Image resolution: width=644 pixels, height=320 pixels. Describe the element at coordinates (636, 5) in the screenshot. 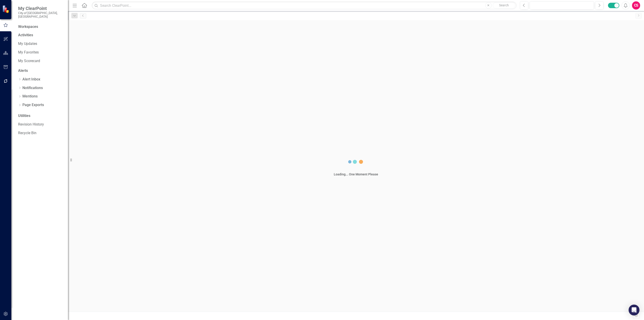

I see `button: CS` at that location.